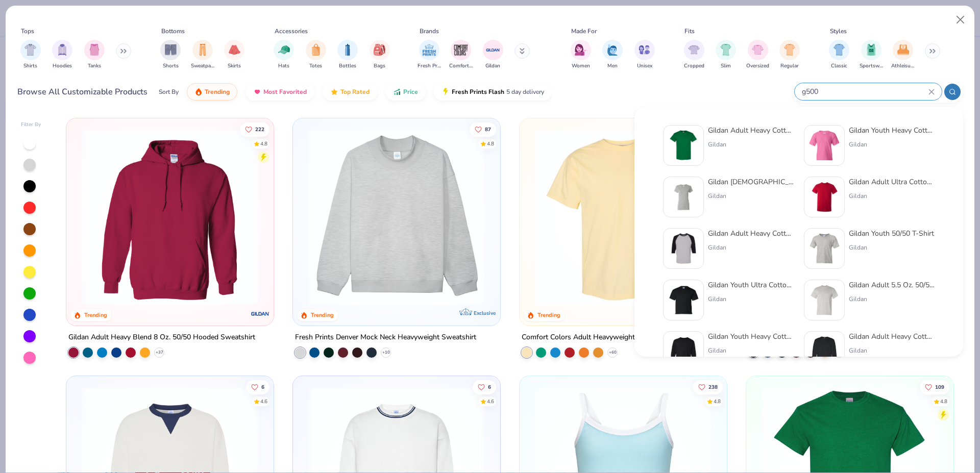 Image resolution: width=980 pixels, height=473 pixels. Describe the element at coordinates (171, 66) in the screenshot. I see `span: Shorts` at that location.